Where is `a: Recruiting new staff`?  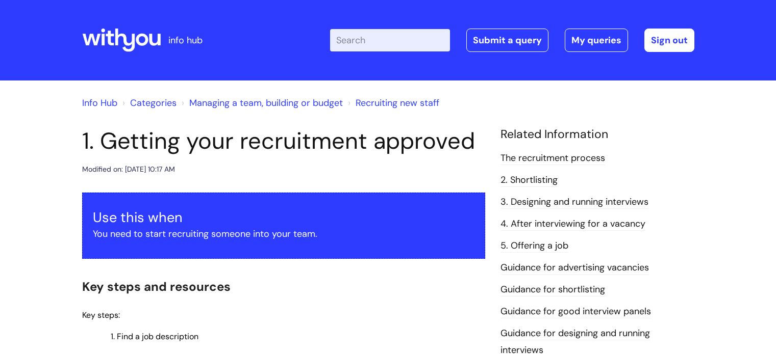
a: Recruiting new staff is located at coordinates (397, 103).